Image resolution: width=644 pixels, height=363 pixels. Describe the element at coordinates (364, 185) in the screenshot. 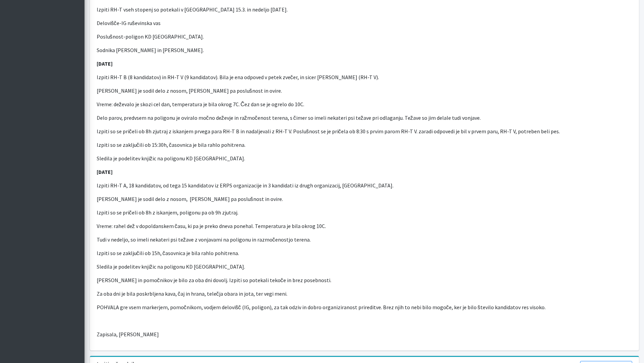

I see `p: Izpiti RH-T A, 18 kandidatov, od tega 15 kandidatov iz ERPS organizacije in 3 kandidati iz drugh ...` at that location.